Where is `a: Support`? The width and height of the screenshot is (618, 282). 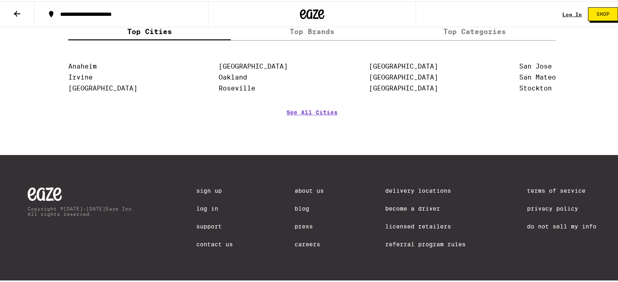 a: Support is located at coordinates (214, 225).